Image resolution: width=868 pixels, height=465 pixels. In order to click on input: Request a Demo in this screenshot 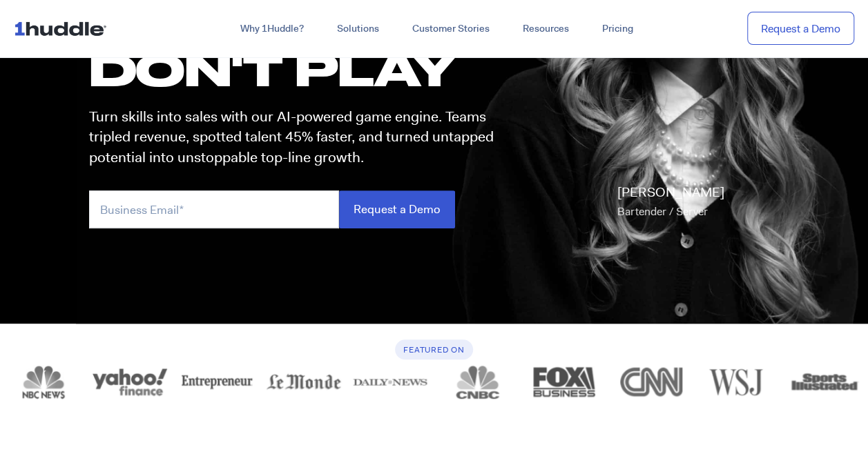, I will do `click(397, 209)`.